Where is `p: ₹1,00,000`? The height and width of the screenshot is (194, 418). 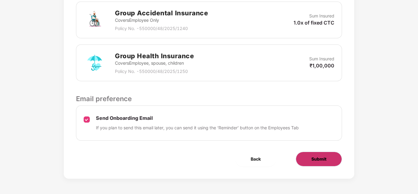 p: ₹1,00,000 is located at coordinates (321, 66).